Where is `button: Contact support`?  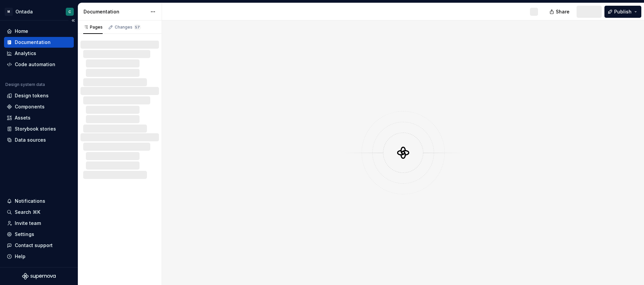 button: Contact support is located at coordinates (39, 245).